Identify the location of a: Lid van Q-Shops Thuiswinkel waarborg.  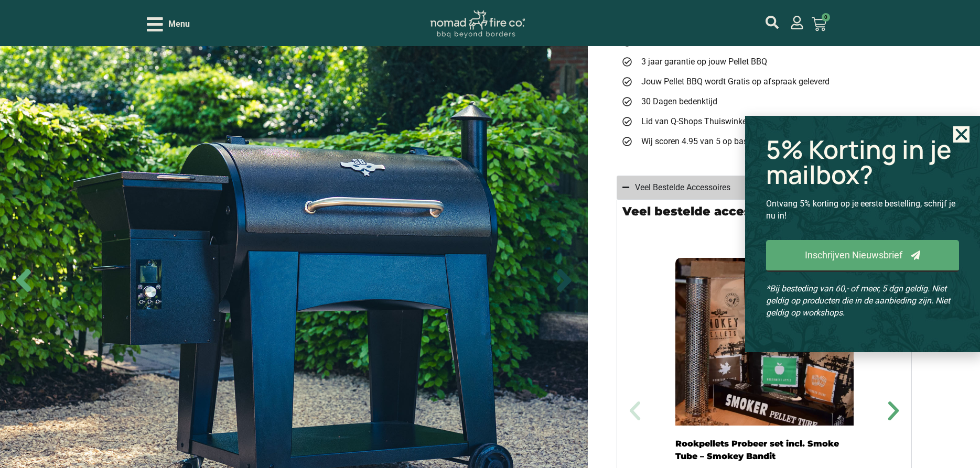
(764, 122).